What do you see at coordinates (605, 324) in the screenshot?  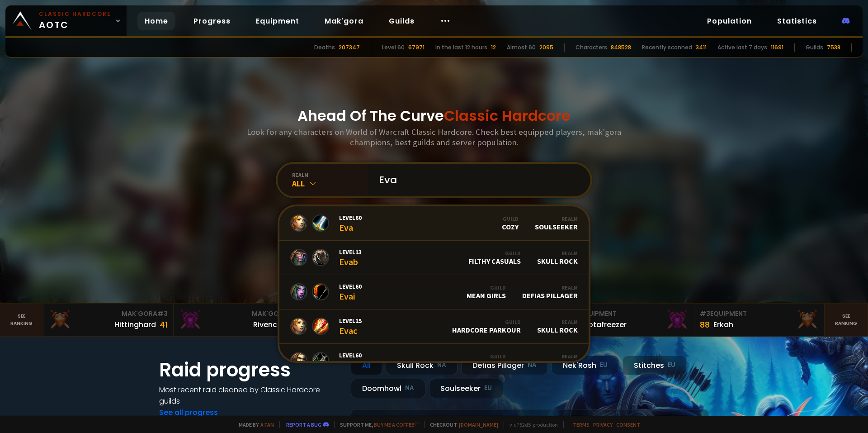 I see `div: Notafreezer` at bounding box center [605, 324].